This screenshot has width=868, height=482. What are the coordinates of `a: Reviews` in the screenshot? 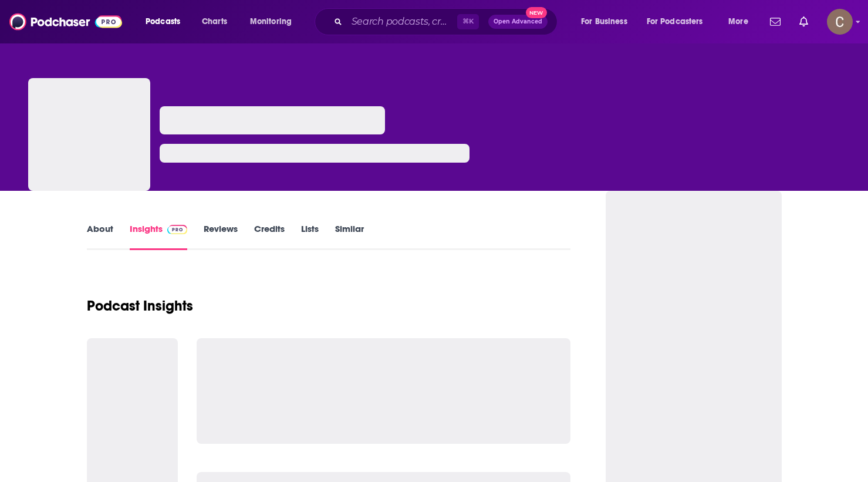 It's located at (221, 237).